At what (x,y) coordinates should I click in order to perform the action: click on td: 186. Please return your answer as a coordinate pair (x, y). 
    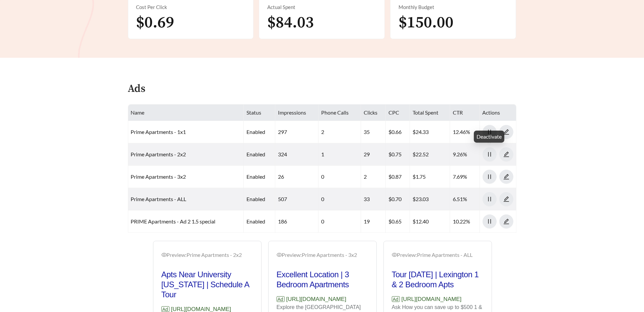
    Looking at the image, I should click on (296, 222).